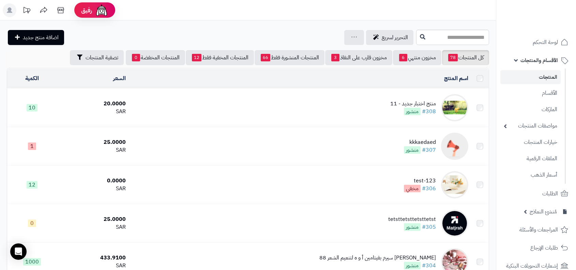 The width and height of the screenshot is (576, 270). I want to click on div: Open Intercom Messenger, so click(18, 252).